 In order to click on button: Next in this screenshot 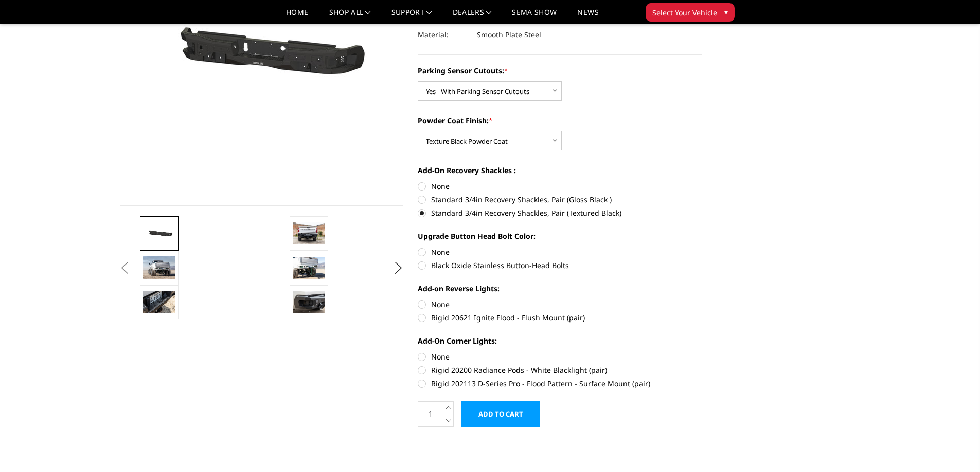, I will do `click(398, 268)`.